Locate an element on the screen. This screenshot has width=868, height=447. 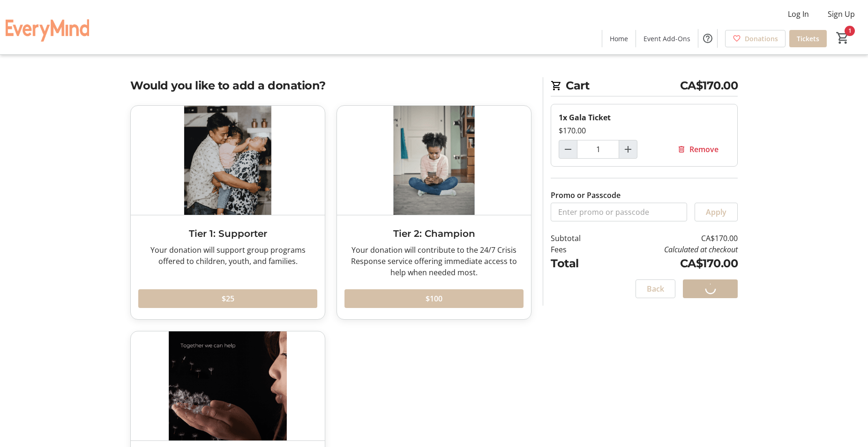
button: Back is located at coordinates (656, 289).